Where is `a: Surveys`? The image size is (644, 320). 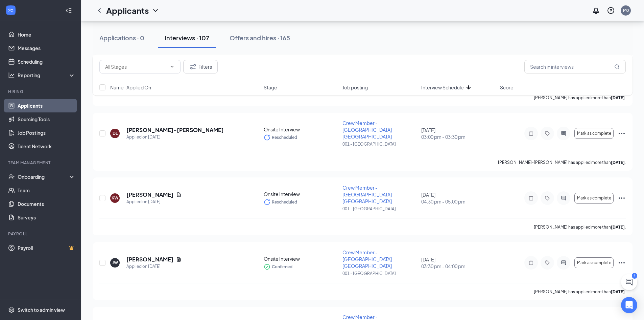 a: Surveys is located at coordinates (46, 217).